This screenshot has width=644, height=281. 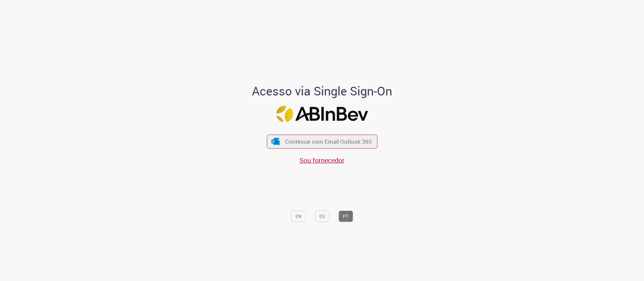 I want to click on button: EN, so click(x=299, y=216).